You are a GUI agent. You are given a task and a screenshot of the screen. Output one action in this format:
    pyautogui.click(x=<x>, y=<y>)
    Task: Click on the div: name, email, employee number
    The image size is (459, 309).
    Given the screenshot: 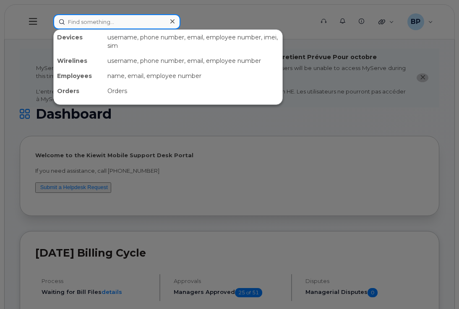 What is the action you would take?
    pyautogui.click(x=193, y=76)
    